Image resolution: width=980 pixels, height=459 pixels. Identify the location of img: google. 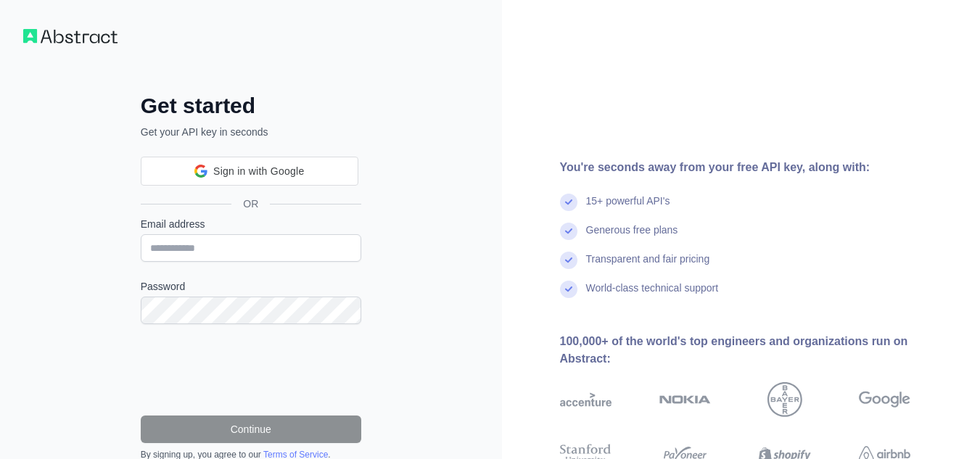
(884, 399).